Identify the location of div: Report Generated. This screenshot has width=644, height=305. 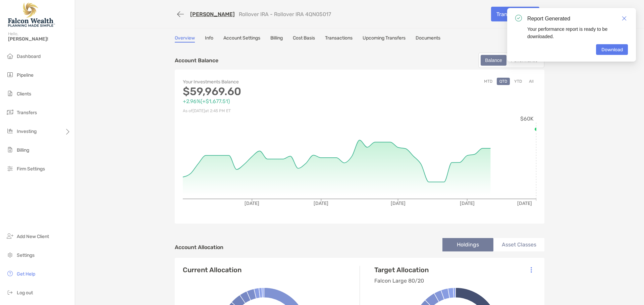
(577, 18).